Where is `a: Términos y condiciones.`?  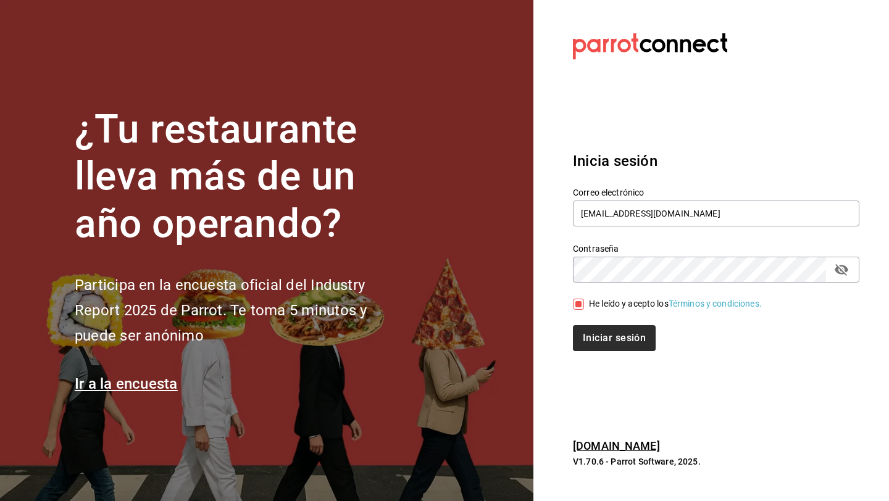 a: Términos y condiciones. is located at coordinates (715, 304).